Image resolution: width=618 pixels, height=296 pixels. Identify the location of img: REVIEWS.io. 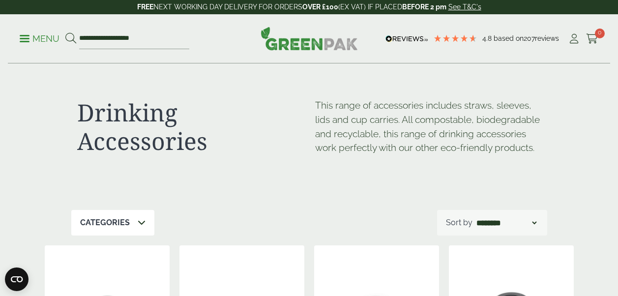
(406, 39).